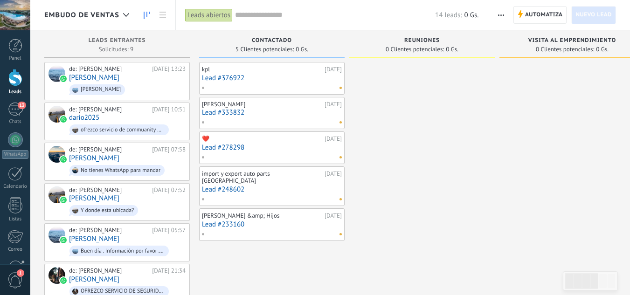 Image resolution: width=630 pixels, height=295 pixels. What do you see at coordinates (593, 15) in the screenshot?
I see `a: Nuevo lead` at bounding box center [593, 15].